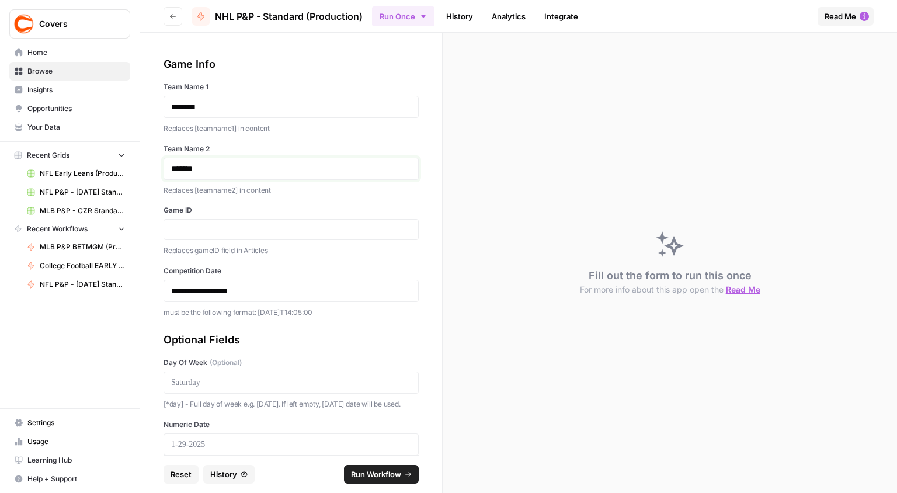 Image resolution: width=897 pixels, height=493 pixels. What do you see at coordinates (181, 474) in the screenshot?
I see `span: Reset` at bounding box center [181, 474].